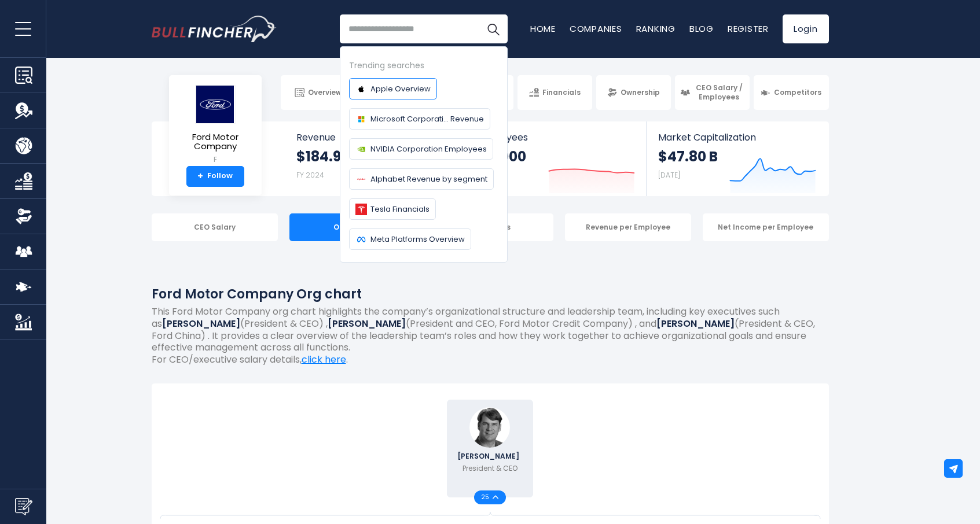 The image size is (980, 524). I want to click on button: Search, so click(493, 29).